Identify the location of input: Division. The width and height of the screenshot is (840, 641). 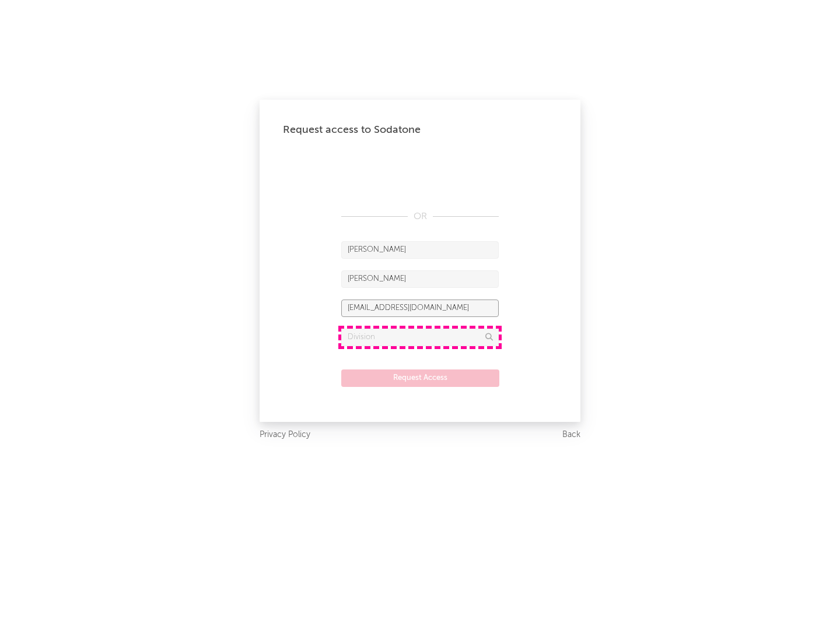
(420, 337).